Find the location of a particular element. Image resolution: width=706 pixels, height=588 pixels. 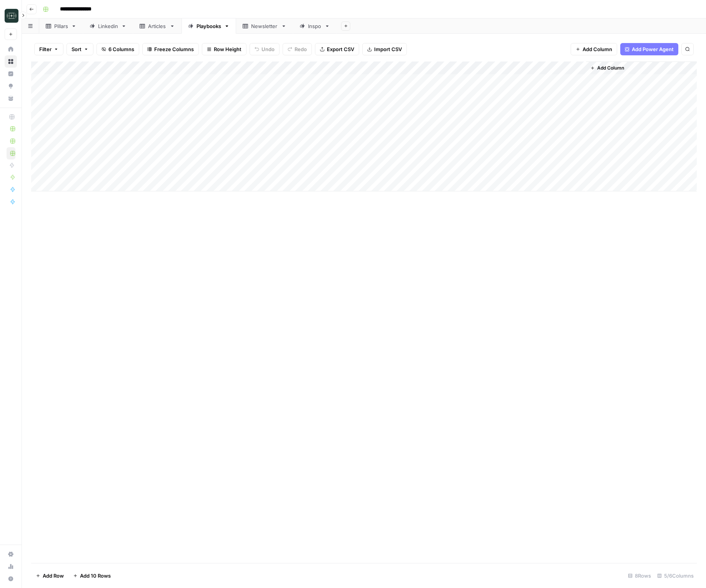

a: Your Data is located at coordinates (11, 98).